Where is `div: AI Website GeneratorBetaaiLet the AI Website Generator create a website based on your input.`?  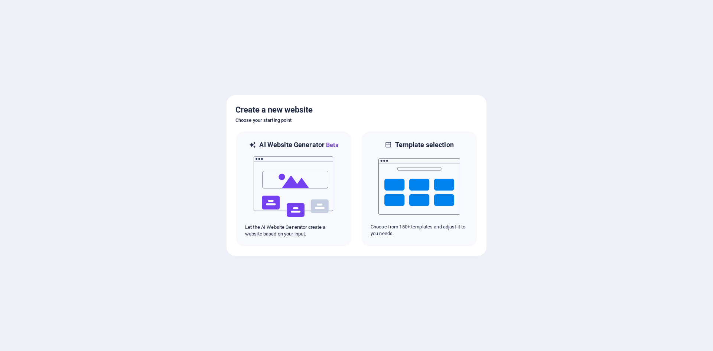 div: AI Website GeneratorBetaaiLet the AI Website Generator create a website based on your input. is located at coordinates (294, 189).